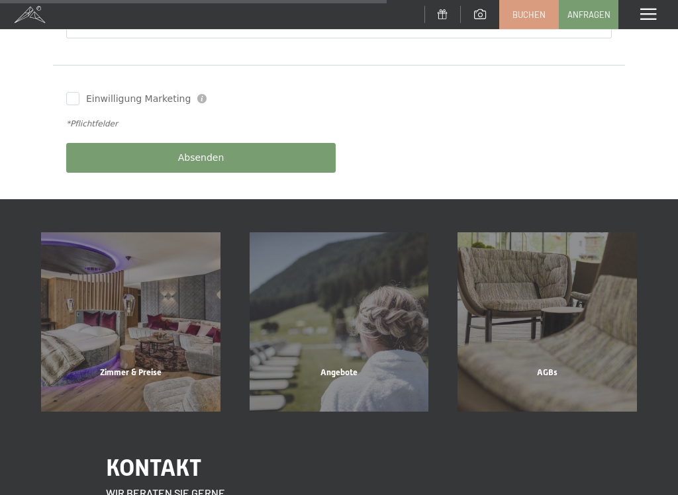  Describe the element at coordinates (589, 15) in the screenshot. I see `a: Anfragen` at that location.